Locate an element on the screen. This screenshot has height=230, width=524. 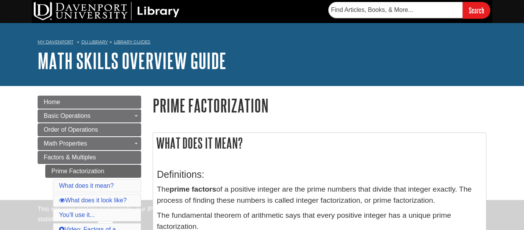
input: Search is located at coordinates (477, 10).